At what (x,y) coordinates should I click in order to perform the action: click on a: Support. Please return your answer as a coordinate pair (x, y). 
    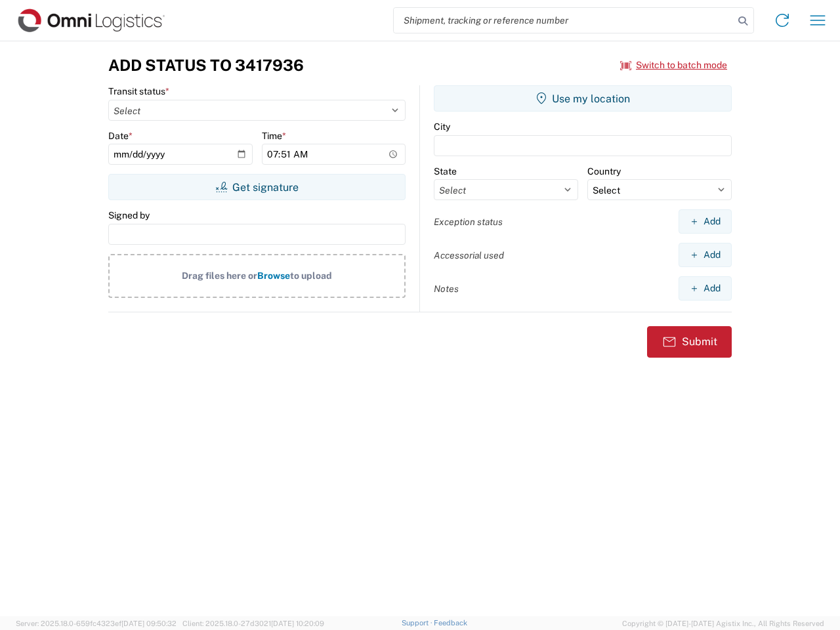
    Looking at the image, I should click on (418, 622).